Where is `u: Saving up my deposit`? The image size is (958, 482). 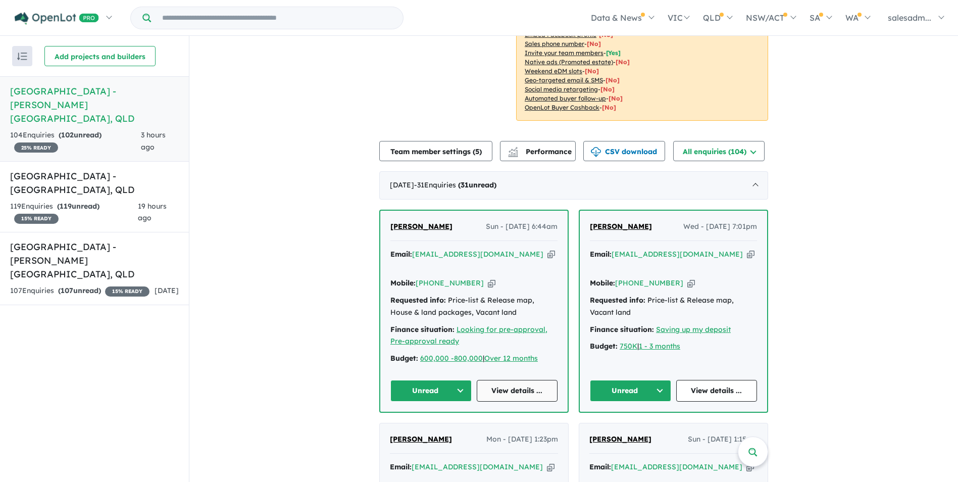 u: Saving up my deposit is located at coordinates (693, 329).